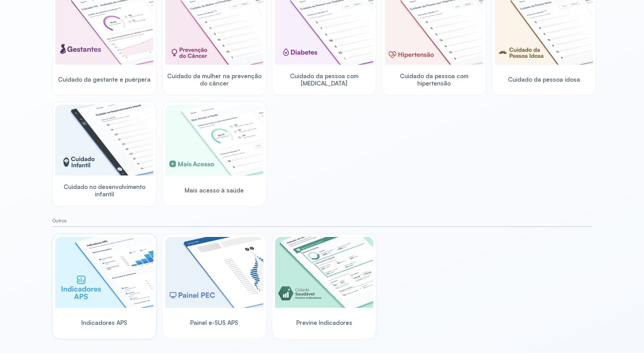  What do you see at coordinates (214, 140) in the screenshot?
I see `img: healthcare-greater-access.png` at bounding box center [214, 140].